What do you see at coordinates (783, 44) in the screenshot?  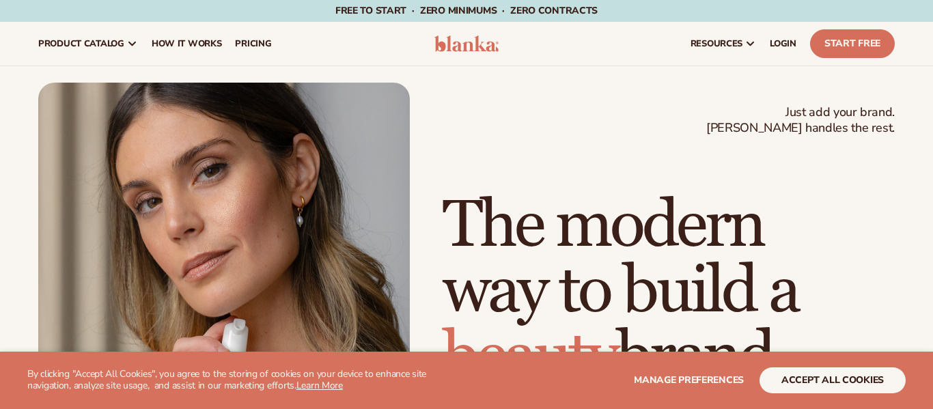 I see `span: LOGIN` at bounding box center [783, 44].